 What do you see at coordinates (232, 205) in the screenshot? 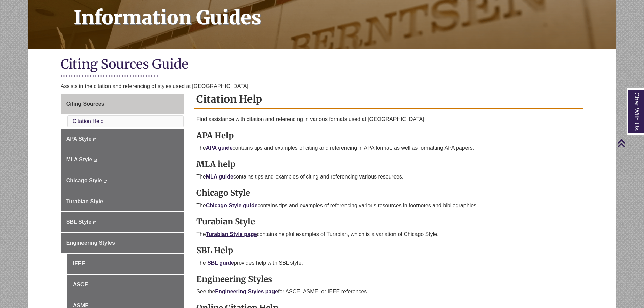
I see `a: Chicago Style guide` at bounding box center [232, 205].